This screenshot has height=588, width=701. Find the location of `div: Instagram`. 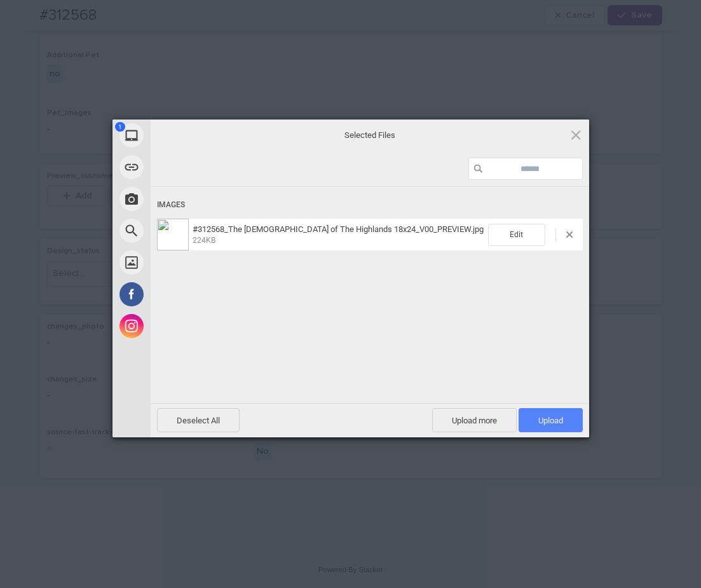

div: Instagram is located at coordinates (189, 326).